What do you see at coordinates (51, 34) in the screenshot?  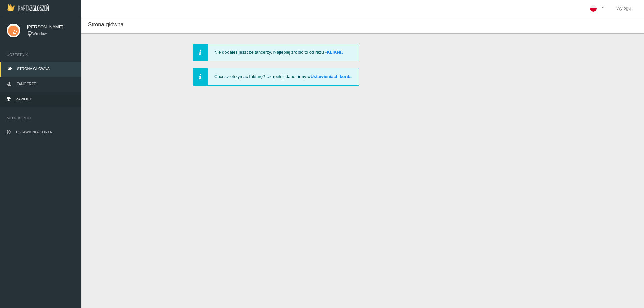 I see `div: Wroclaw` at bounding box center [51, 34].